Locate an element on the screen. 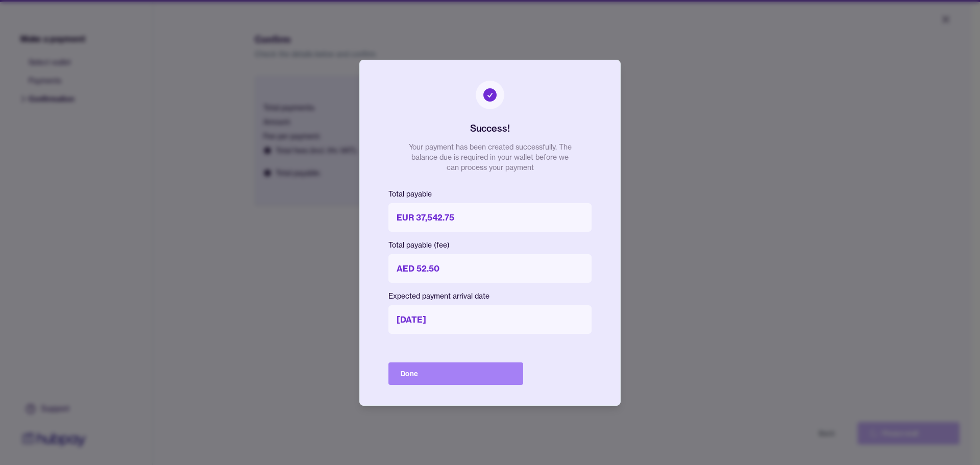  h2: Success! is located at coordinates (490, 129).